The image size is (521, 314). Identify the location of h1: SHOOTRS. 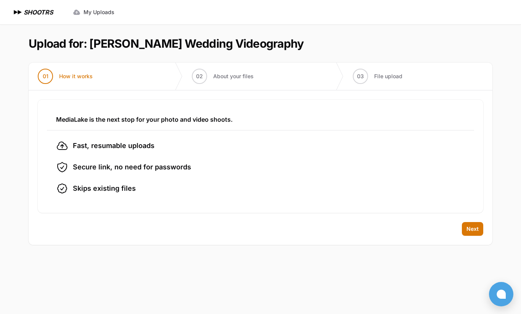
(38, 12).